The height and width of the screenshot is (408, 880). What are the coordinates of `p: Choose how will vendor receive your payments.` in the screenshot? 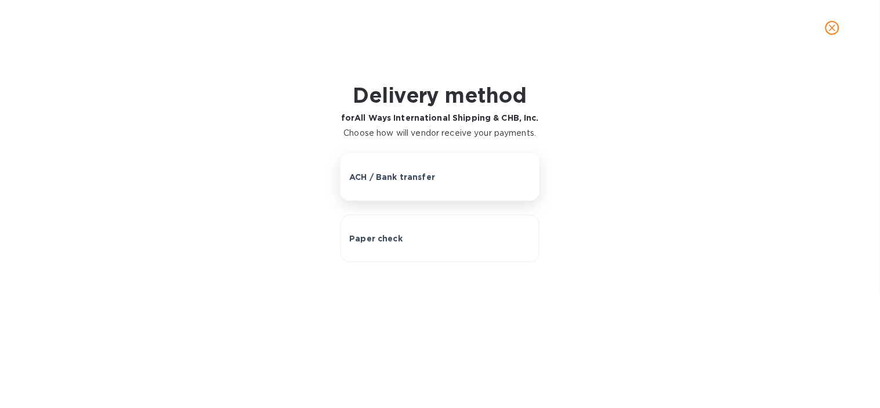 It's located at (440, 133).